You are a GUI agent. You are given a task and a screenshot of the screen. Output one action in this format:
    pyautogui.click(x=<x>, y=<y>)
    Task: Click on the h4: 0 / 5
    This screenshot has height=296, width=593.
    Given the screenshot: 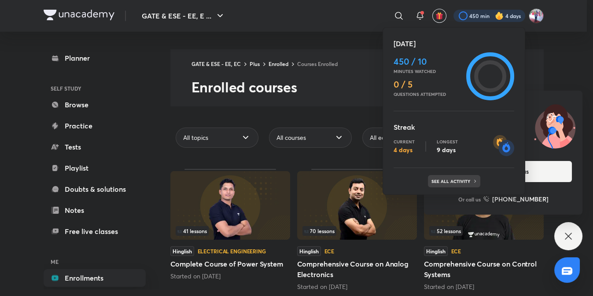 What is the action you would take?
    pyautogui.click(x=428, y=85)
    